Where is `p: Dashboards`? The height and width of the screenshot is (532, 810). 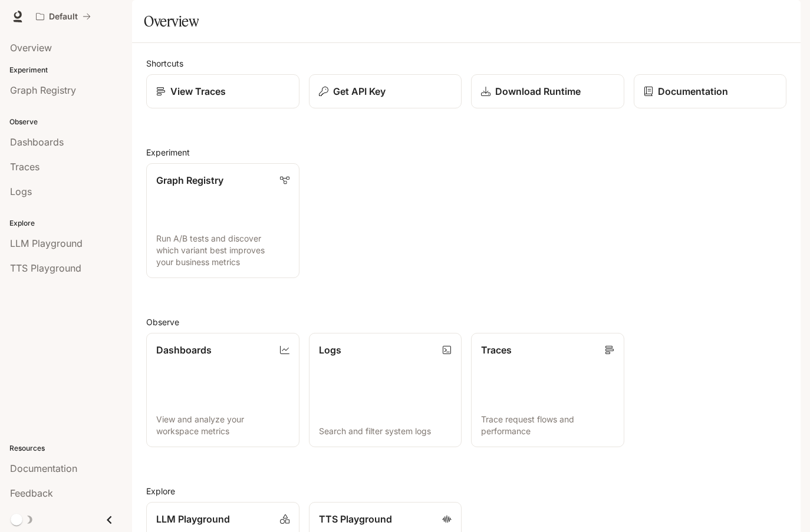
p: Dashboards is located at coordinates (184, 350).